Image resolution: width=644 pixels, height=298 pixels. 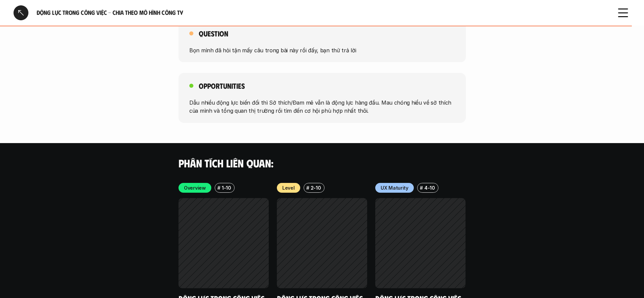 What do you see at coordinates (322, 13) in the screenshot?
I see `h6: Động lực trong công việc - Chia theo mô hình công ty` at bounding box center [322, 13].